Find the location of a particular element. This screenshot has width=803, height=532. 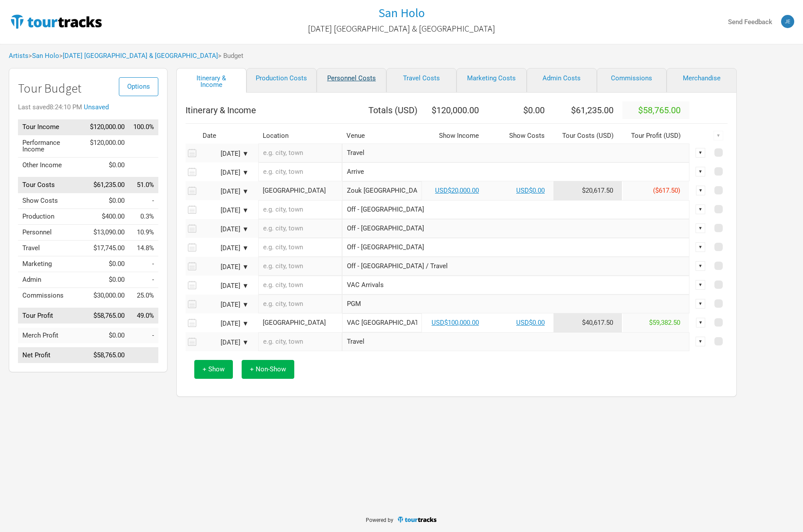

input: PGM is located at coordinates (516, 304).